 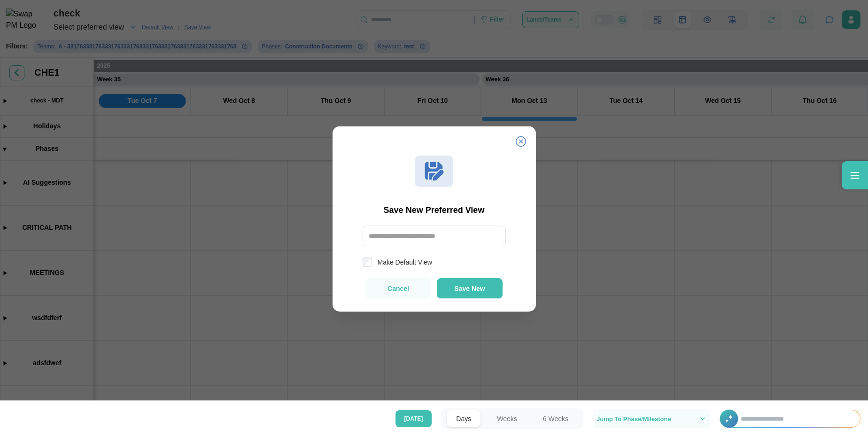 I want to click on button: Cancel, so click(x=398, y=288).